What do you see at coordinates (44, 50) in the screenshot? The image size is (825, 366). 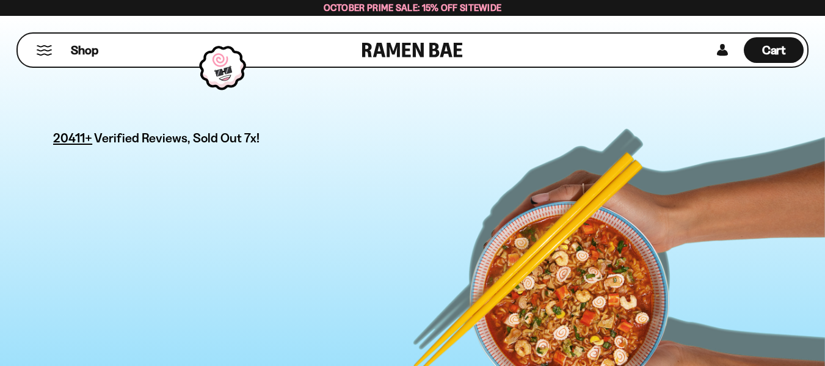 I see `button: Mobile Menu Trigger` at bounding box center [44, 50].